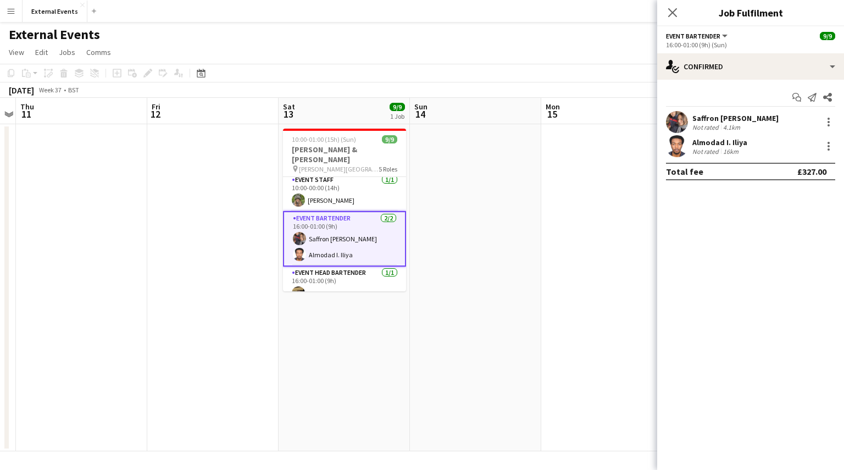 The height and width of the screenshot is (470, 844). What do you see at coordinates (50, 90) in the screenshot?
I see `span: Week 37` at bounding box center [50, 90].